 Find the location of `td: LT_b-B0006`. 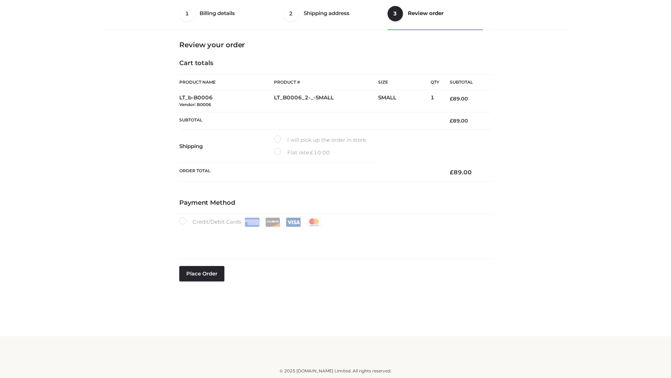

td: LT_b-B0006 is located at coordinates (227, 101).